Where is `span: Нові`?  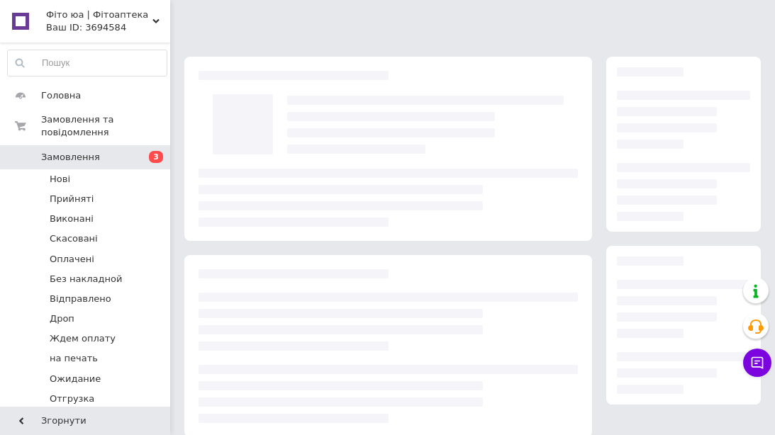 span: Нові is located at coordinates (60, 179).